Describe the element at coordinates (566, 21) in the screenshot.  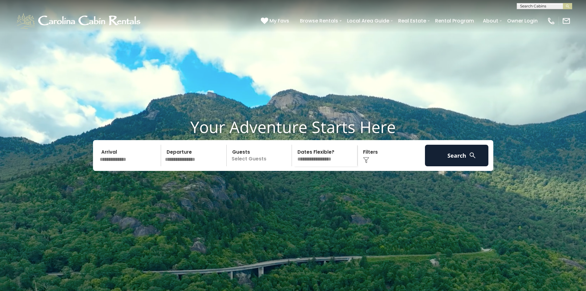
I see `img: mail-regular-white.png` at that location.